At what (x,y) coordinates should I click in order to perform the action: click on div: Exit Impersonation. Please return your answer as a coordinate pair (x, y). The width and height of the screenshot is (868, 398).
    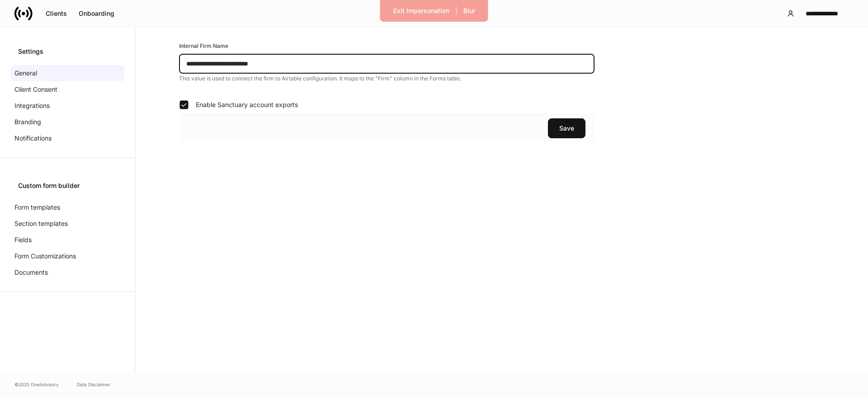
    Looking at the image, I should click on (421, 11).